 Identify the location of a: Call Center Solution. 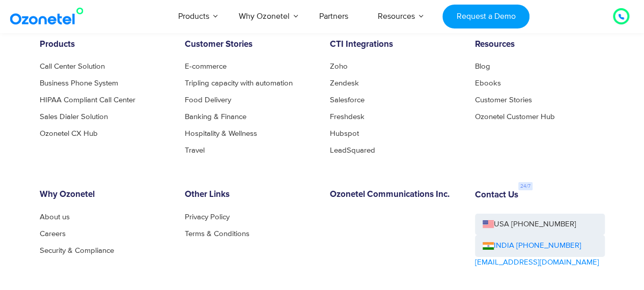
(72, 66).